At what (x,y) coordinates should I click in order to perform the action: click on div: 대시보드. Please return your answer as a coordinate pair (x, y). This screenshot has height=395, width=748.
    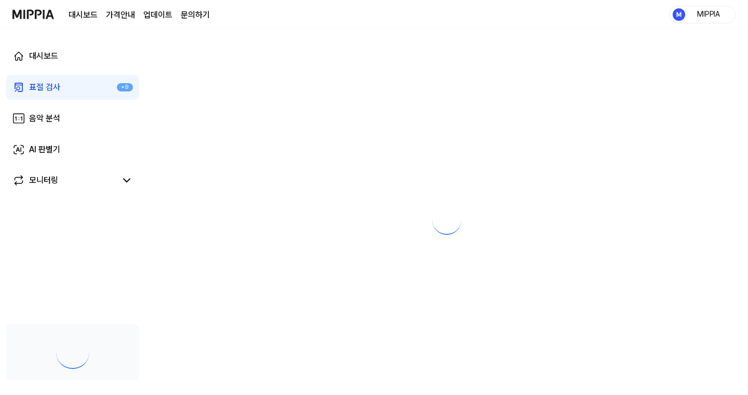
    Looking at the image, I should click on (44, 56).